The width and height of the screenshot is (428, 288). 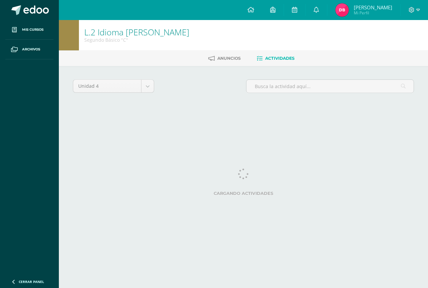 I want to click on div: Segundo Básico 'C', so click(x=137, y=40).